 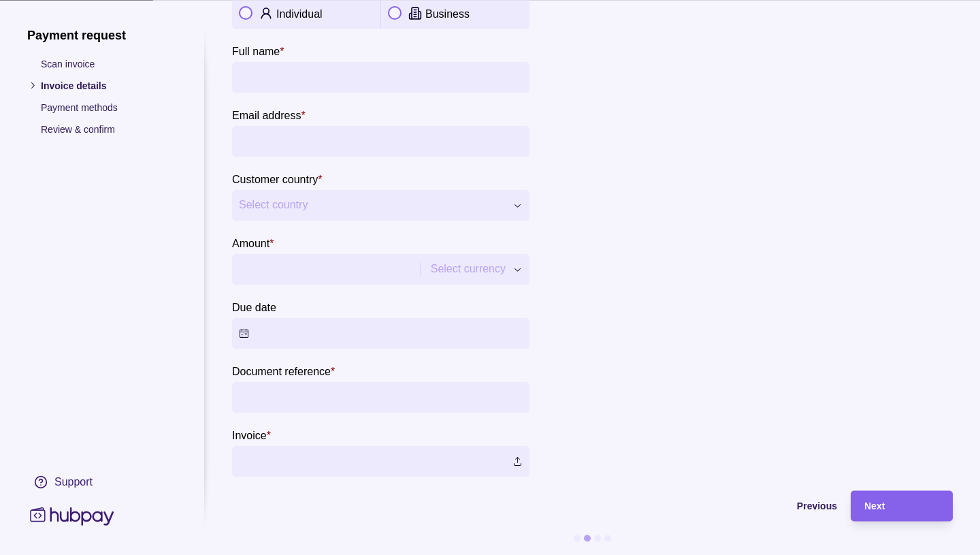 What do you see at coordinates (269, 114) in the screenshot?
I see `label: Email address` at bounding box center [269, 114].